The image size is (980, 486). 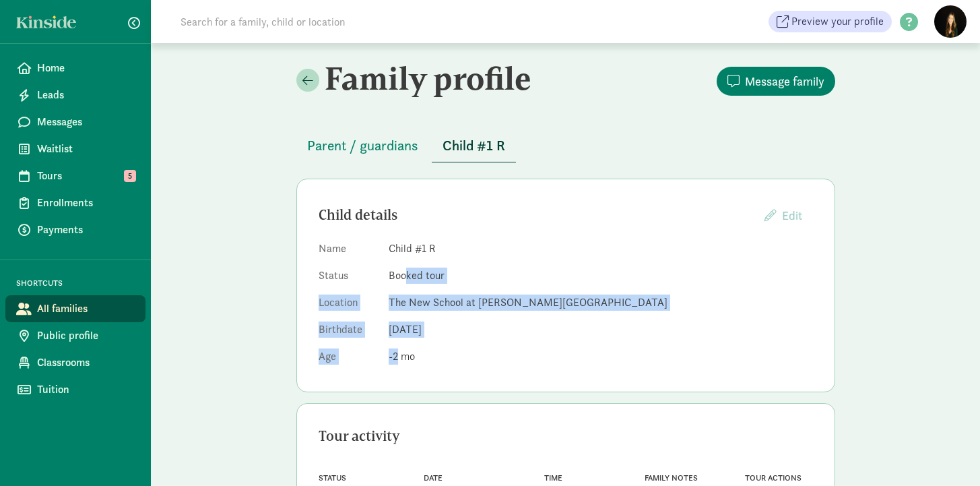 What do you see at coordinates (473, 146) in the screenshot?
I see `button: Child #1 R` at bounding box center [473, 146].